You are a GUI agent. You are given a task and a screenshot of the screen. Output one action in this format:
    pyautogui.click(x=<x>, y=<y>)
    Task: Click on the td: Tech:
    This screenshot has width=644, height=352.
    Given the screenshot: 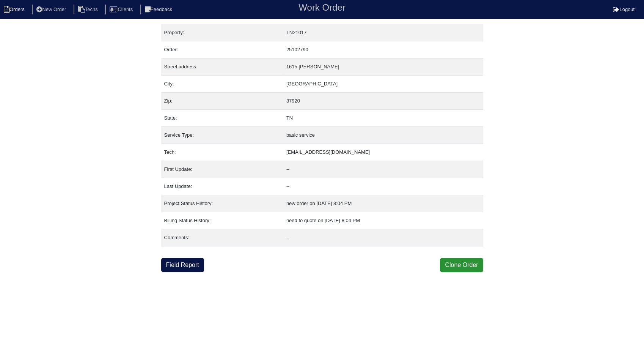 What is the action you would take?
    pyautogui.click(x=222, y=152)
    